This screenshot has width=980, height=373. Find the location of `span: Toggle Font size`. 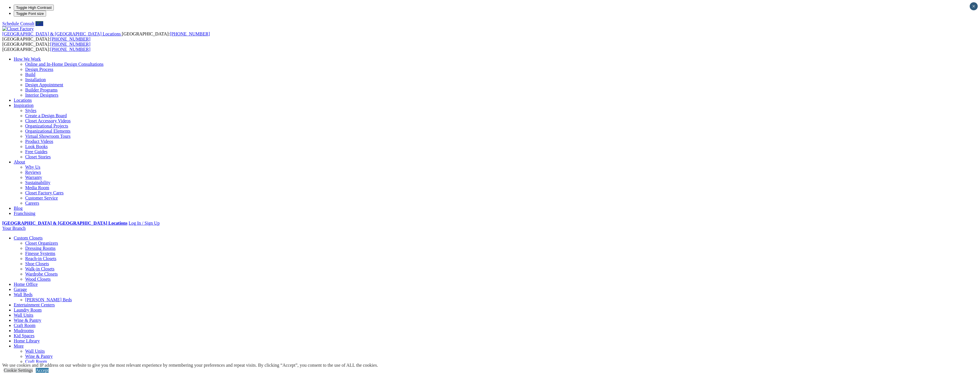

span: Toggle Font size is located at coordinates (30, 14).